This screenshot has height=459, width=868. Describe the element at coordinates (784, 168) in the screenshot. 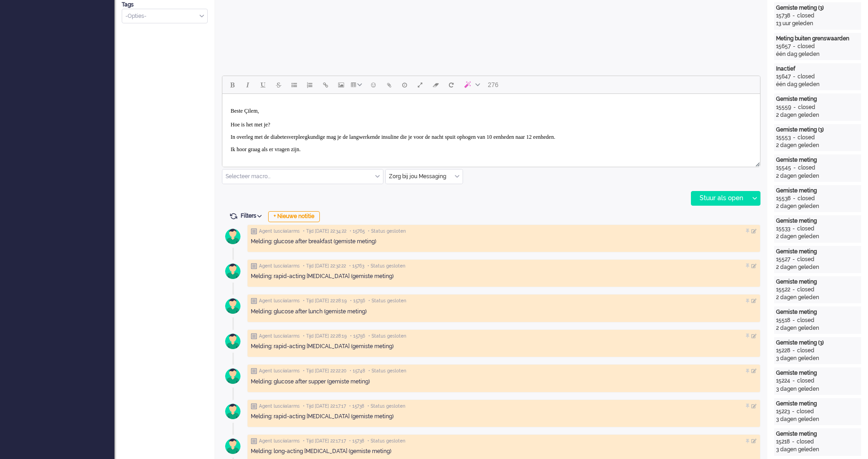

I see `div: 15545` at that location.